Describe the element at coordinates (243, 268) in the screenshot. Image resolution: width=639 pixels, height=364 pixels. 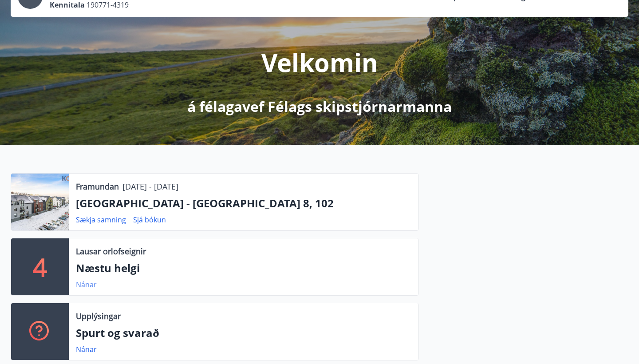
I see `p: Næstu helgi` at that location.